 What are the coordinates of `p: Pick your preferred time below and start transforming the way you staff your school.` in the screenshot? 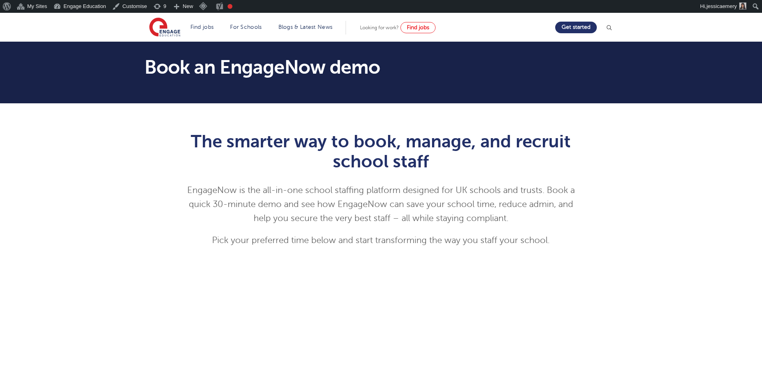 It's located at (381, 240).